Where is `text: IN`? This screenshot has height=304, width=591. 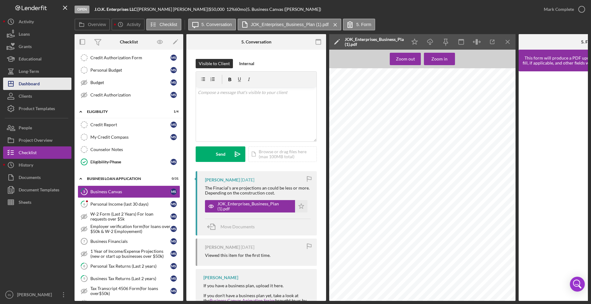 text: IN is located at coordinates (9, 295).